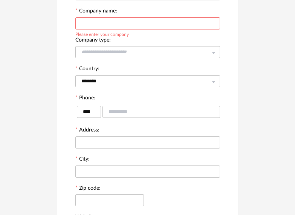  What do you see at coordinates (102, 34) in the screenshot?
I see `div: Please enter your company` at bounding box center [102, 34].